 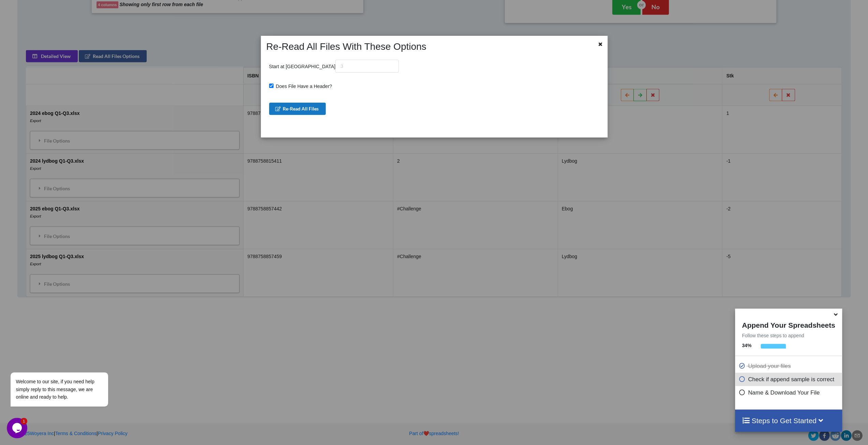 What do you see at coordinates (788, 420) in the screenshot?
I see `h4: Steps to Get Started` at bounding box center [788, 420].